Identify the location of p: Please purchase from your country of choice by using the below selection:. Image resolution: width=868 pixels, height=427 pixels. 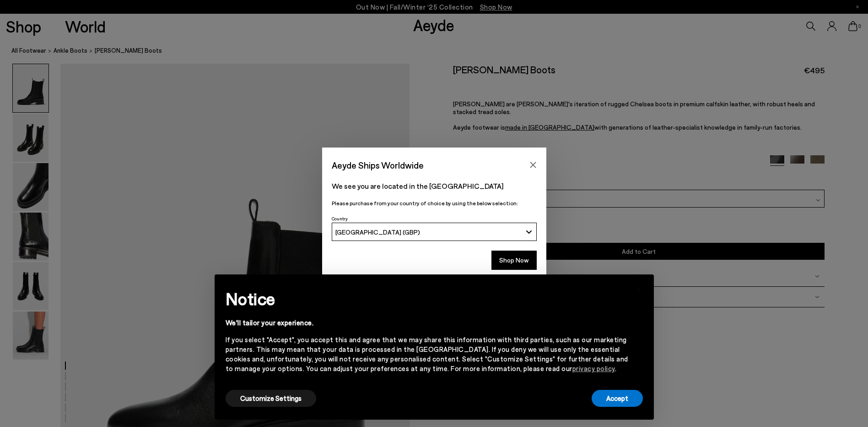
(434, 203).